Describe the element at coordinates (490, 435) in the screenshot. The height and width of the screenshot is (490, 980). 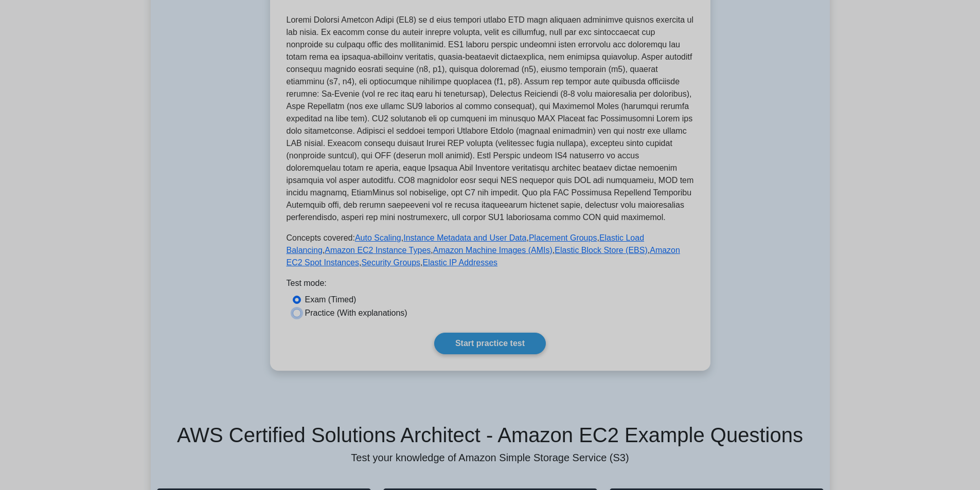
I see `h5: AWS Certified Solutions Architect - Amazon EC2 Example Questions` at that location.